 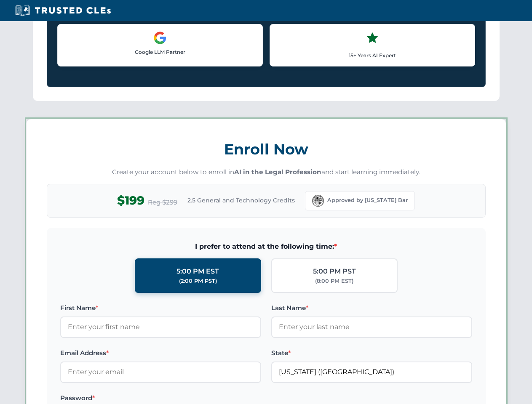 I want to click on h3: Enroll Now, so click(x=266, y=149).